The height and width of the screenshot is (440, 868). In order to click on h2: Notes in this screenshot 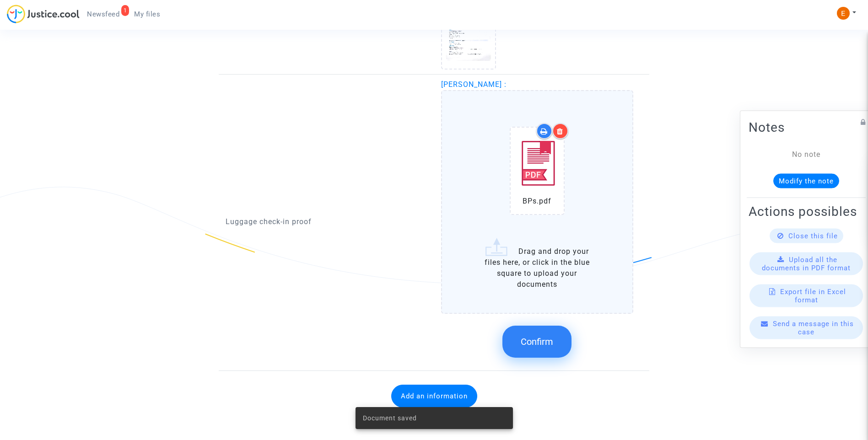, I will do `click(806, 127)`.